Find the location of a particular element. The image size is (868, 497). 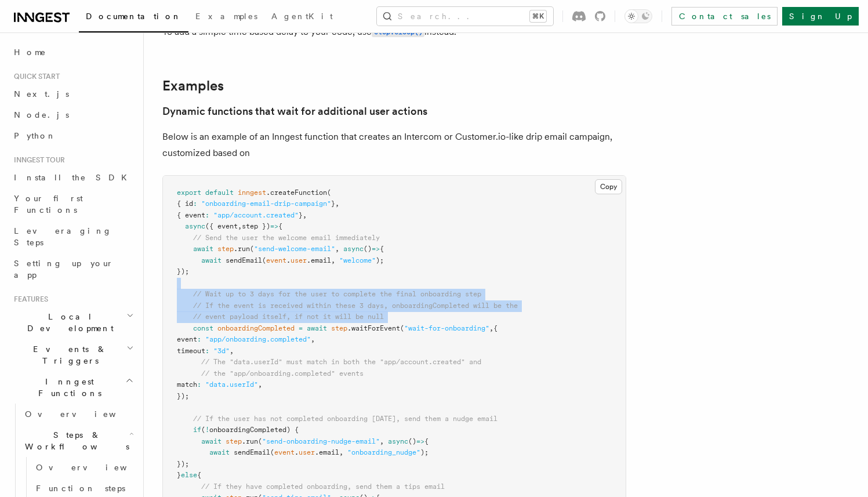

a: step.sleep() is located at coordinates (398, 32).